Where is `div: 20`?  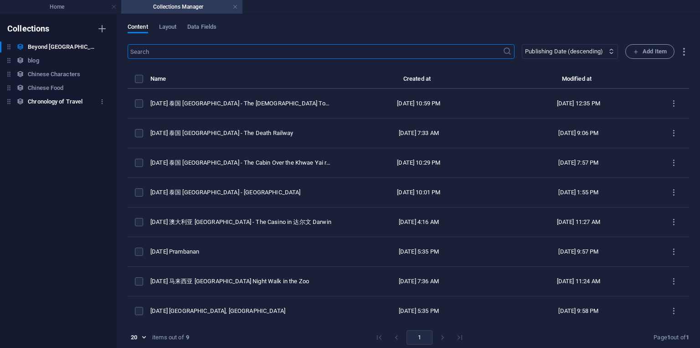 div: 20 is located at coordinates (138, 337).